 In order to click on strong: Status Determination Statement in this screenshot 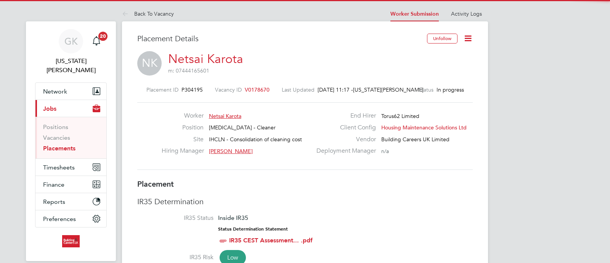, I will do `click(253, 229)`.